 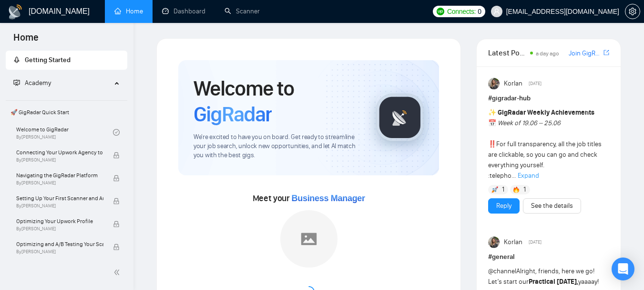 I want to click on span: Latest Posts from the GigRadar Community, so click(x=508, y=52).